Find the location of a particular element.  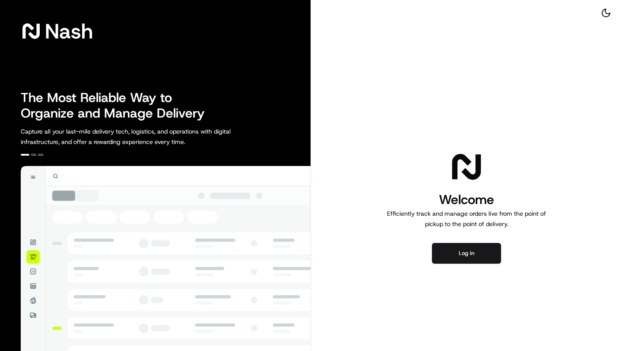

p: Efficiently track and manage orders live from the point of pickup to the point of delivery. is located at coordinates (467, 219).